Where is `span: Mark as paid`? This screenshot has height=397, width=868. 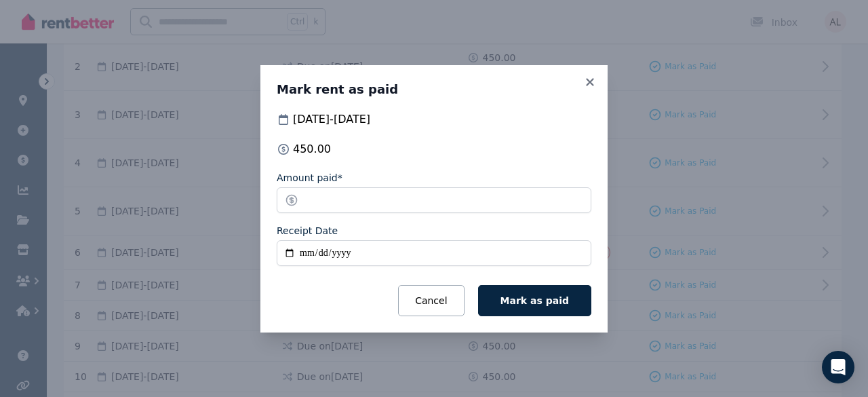 span: Mark as paid is located at coordinates (534, 301).